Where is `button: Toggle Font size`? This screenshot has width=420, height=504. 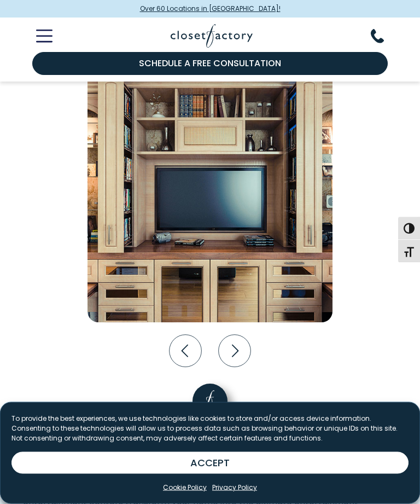
button: Toggle Font size is located at coordinates (409, 251).